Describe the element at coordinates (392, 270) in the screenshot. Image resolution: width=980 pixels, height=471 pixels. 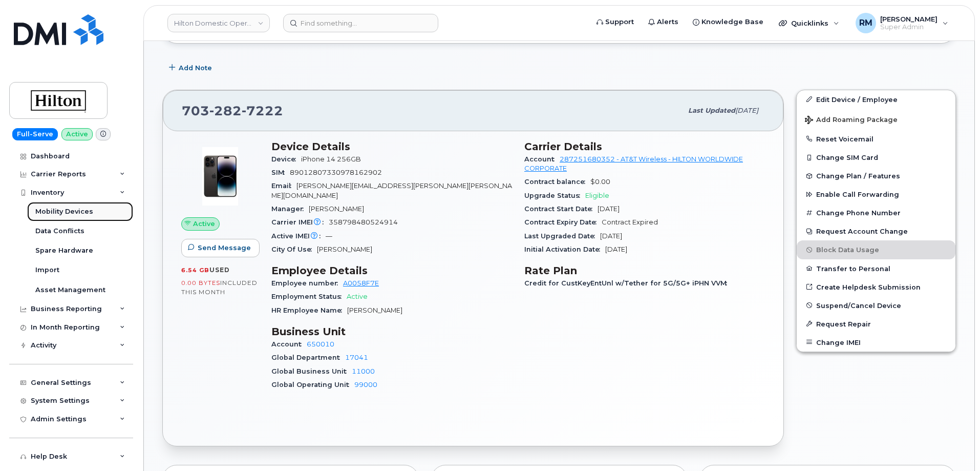
I see `h3: Employee Details` at that location.